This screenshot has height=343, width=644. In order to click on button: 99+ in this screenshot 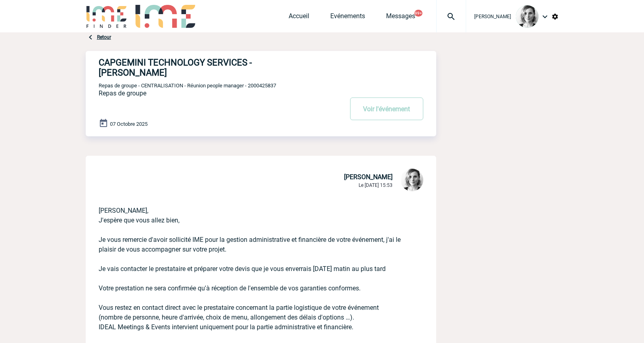, I will do `click(418, 13)`.